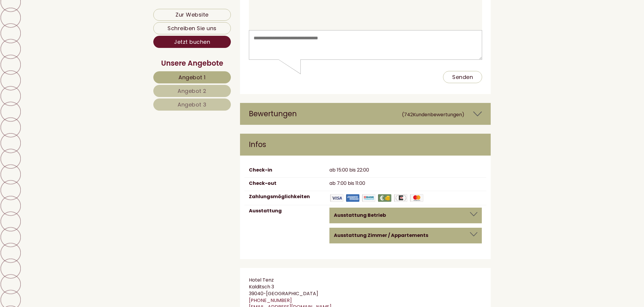  What do you see at coordinates (366, 114) in the screenshot?
I see `div: Bewertungen` at bounding box center [366, 114].